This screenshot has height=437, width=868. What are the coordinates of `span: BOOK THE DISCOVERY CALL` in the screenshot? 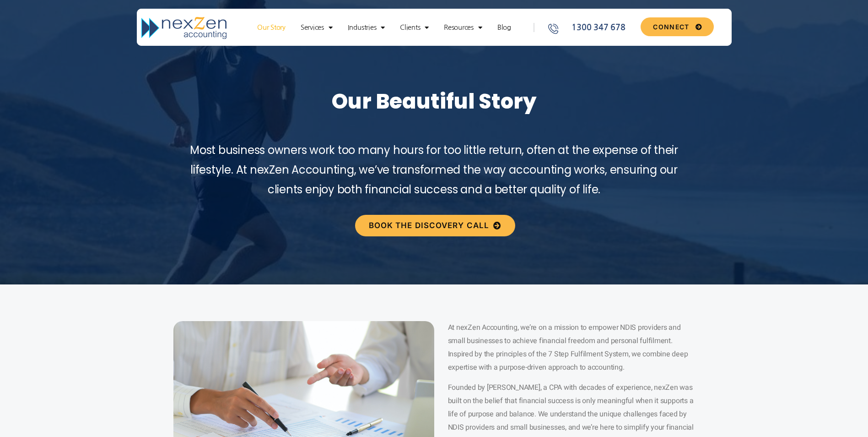 It's located at (429, 225).